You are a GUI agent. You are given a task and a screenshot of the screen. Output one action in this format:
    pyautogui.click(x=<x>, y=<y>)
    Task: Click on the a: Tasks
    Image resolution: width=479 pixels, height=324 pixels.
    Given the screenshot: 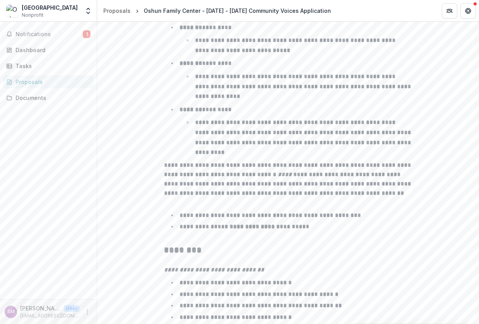 What is the action you would take?
    pyautogui.click(x=48, y=66)
    